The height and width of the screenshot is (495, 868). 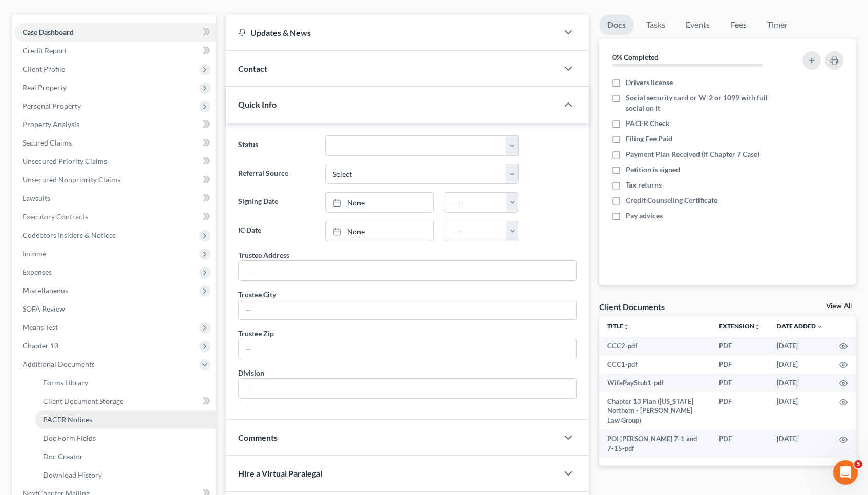 What do you see at coordinates (617, 24) in the screenshot?
I see `a: Docs` at bounding box center [617, 24].